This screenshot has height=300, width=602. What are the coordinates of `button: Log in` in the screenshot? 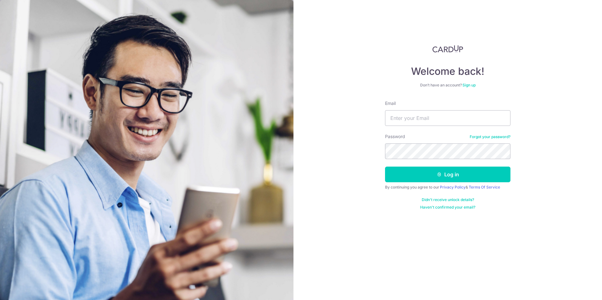 It's located at (448, 175).